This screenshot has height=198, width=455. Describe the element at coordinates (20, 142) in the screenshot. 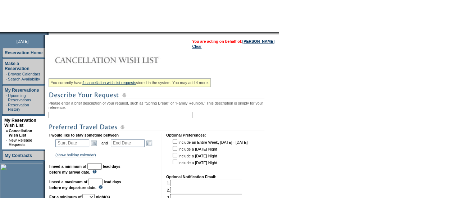

I see `a: New Release Requests` at that location.